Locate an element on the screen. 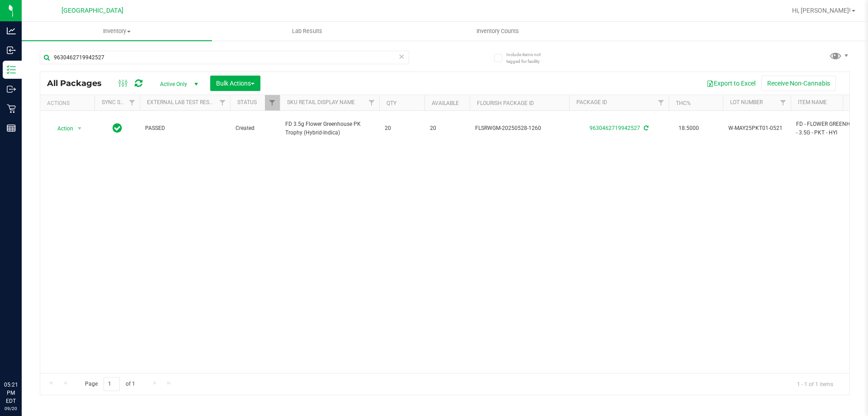 The image size is (868, 416). span: 18.5000 is located at coordinates (689, 128).